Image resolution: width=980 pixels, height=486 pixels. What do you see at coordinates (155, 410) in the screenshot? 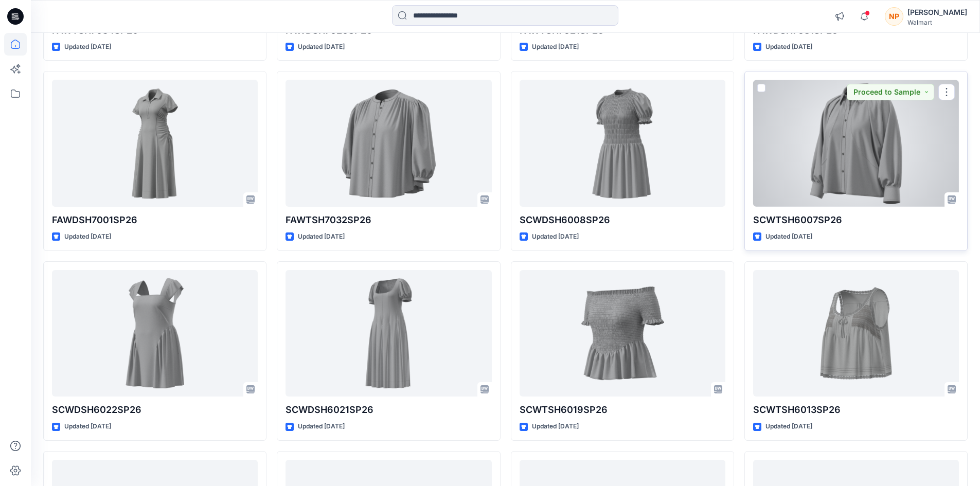
I see `p: SCWDSH6022SP26` at bounding box center [155, 410].